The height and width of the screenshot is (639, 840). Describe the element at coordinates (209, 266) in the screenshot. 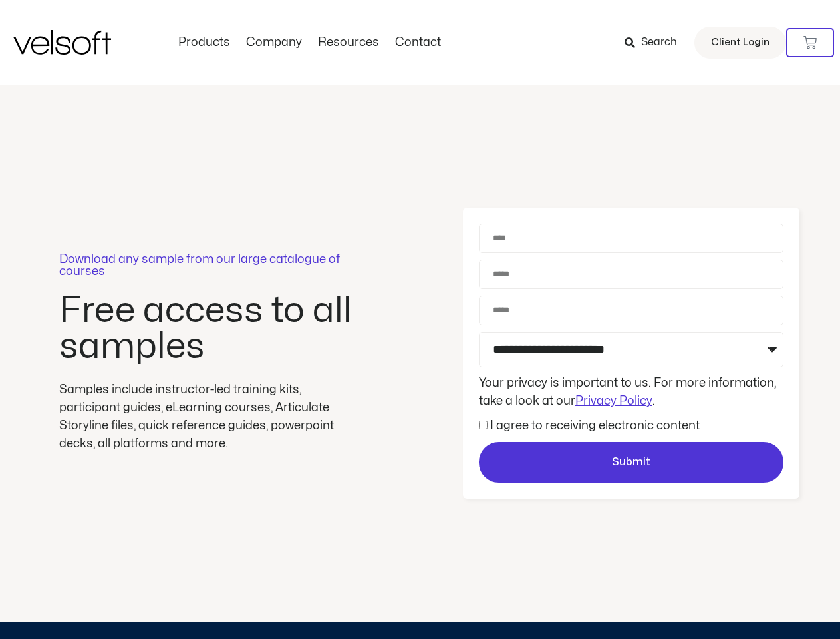

I see `p: Download any sample from our large catalogue of courses` at that location.